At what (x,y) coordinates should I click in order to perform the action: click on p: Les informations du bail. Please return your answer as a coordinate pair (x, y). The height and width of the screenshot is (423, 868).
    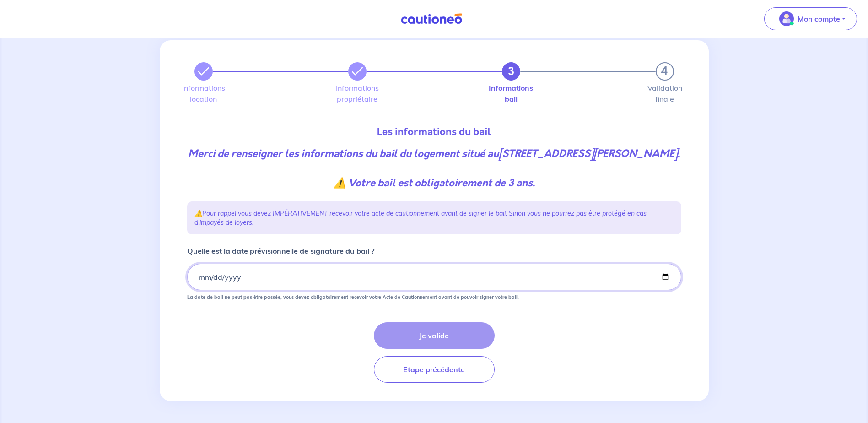
    Looking at the image, I should click on (434, 132).